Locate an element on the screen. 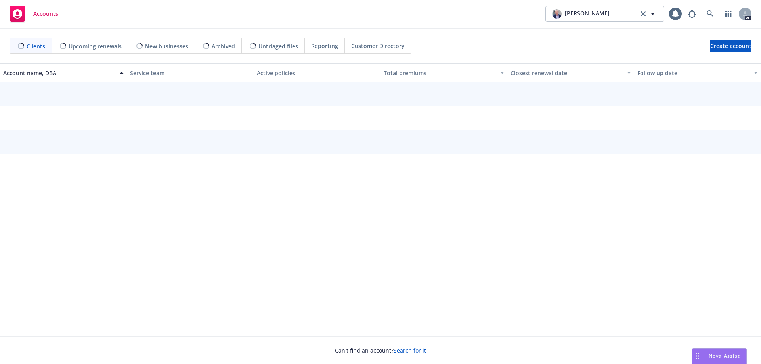  div: Service team is located at coordinates (190, 73).